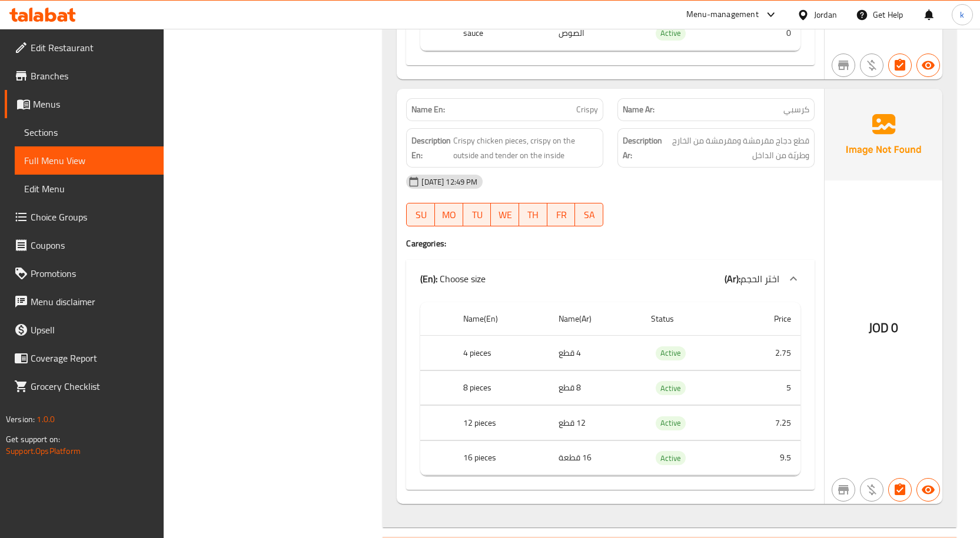 This screenshot has width=980, height=538. Describe the element at coordinates (768, 388) in the screenshot. I see `td: 5` at that location.